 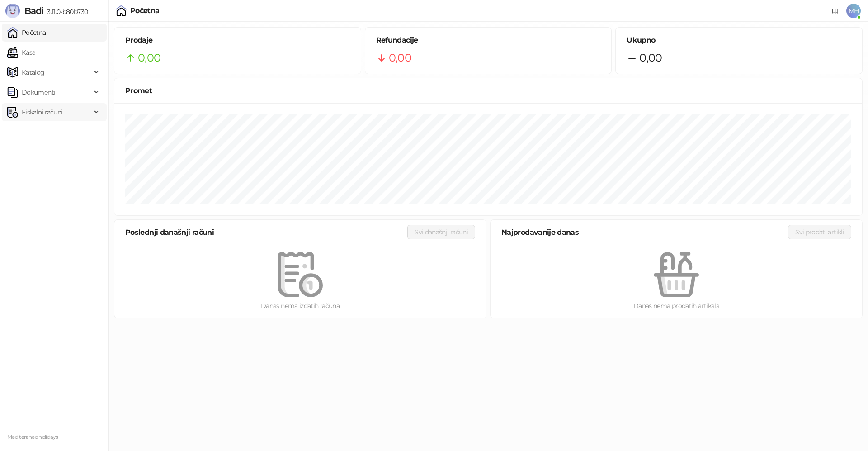 What do you see at coordinates (739, 40) in the screenshot?
I see `h5: Ukupno` at bounding box center [739, 40].